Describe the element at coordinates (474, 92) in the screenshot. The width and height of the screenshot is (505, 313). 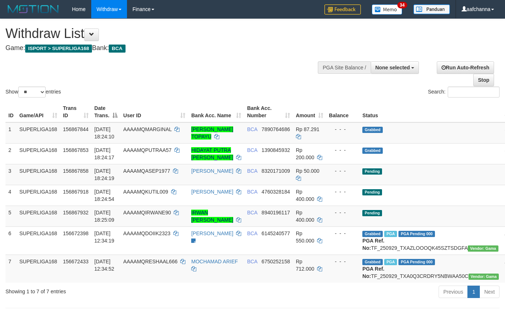
I see `input: Search:` at that location.